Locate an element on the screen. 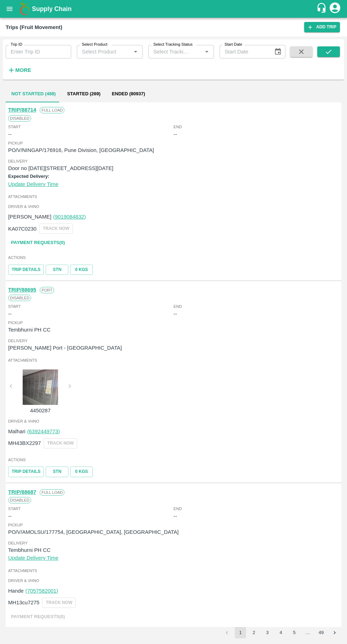 Image resolution: width=347 pixels, height=644 pixels. div: customer-support is located at coordinates (322, 9).